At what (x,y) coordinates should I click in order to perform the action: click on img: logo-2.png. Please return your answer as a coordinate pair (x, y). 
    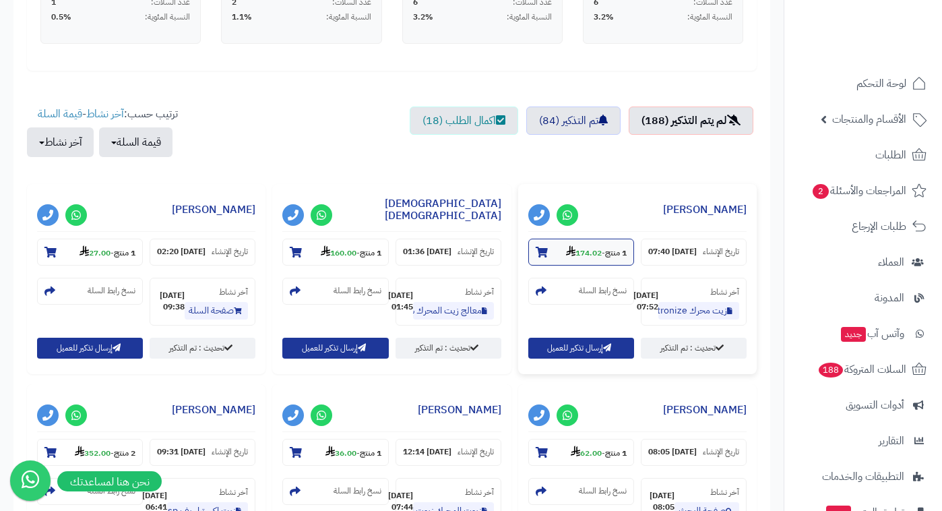
    Looking at the image, I should click on (890, 32).